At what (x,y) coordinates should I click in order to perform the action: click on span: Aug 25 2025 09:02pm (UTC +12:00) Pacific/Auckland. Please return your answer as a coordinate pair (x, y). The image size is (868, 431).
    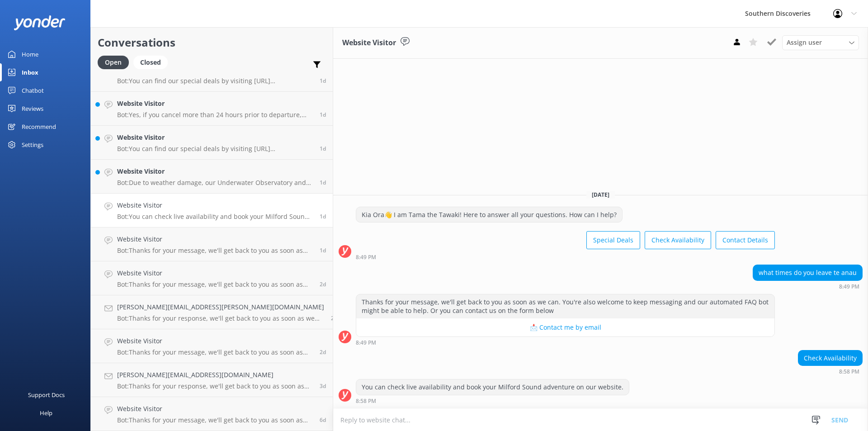
    Looking at the image, I should click on (323, 182).